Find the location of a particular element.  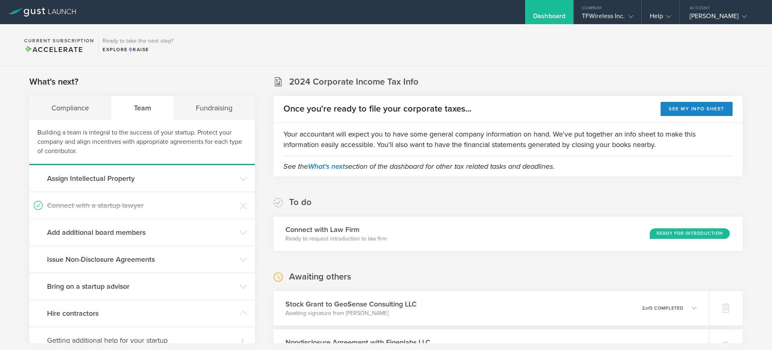

h3: Ready to take the next step? is located at coordinates (138, 41).